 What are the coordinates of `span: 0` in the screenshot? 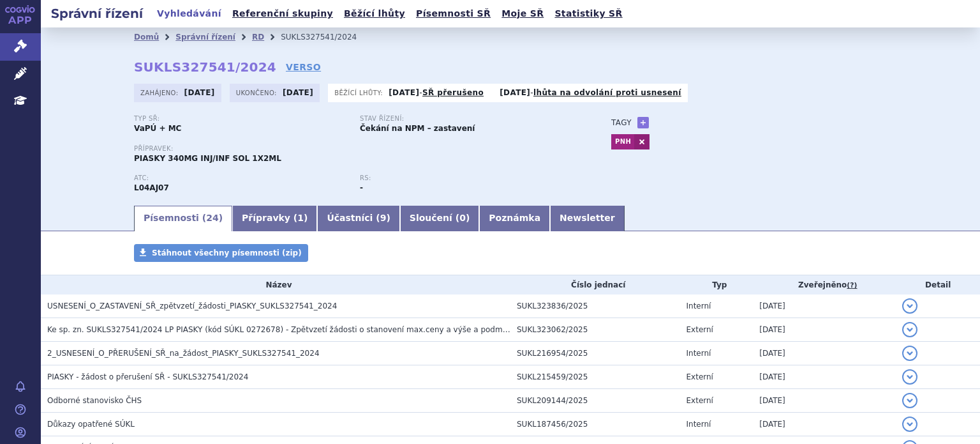 It's located at (463, 217).